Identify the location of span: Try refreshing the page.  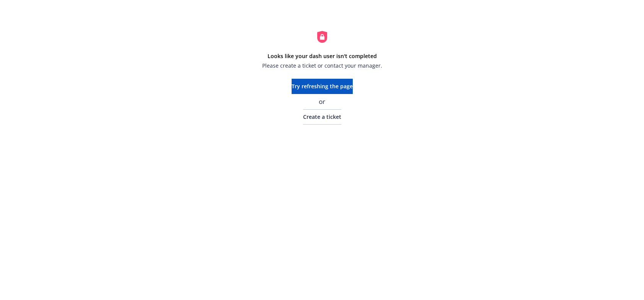
(322, 86).